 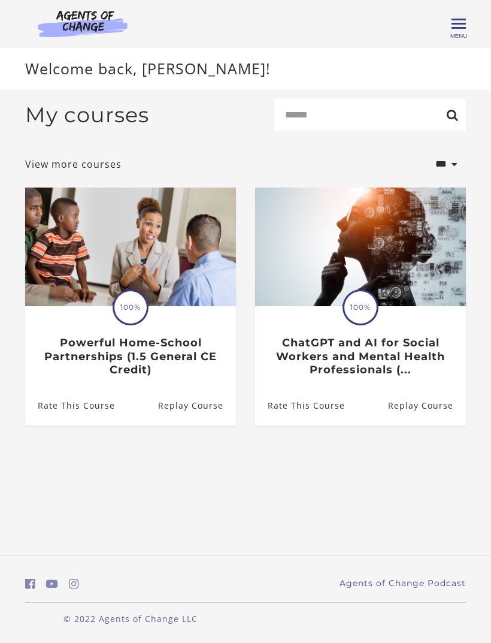 I want to click on button: Toggle menu Menu, so click(x=459, y=24).